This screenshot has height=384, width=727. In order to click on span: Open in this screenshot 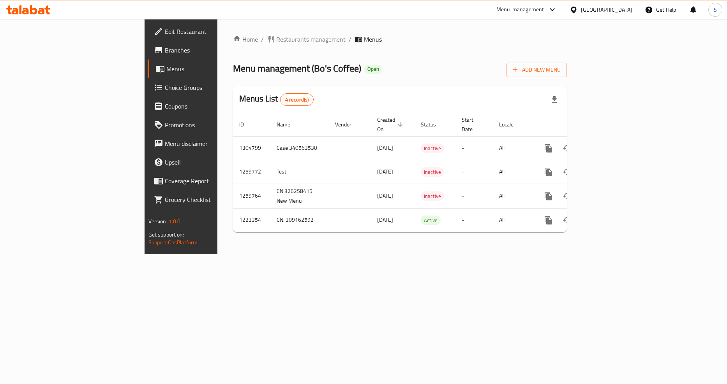, I will do `click(373, 69)`.